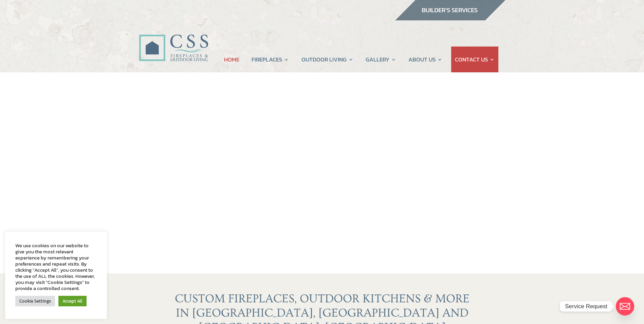 This screenshot has width=644, height=324. I want to click on a: Cookie Settings, so click(35, 301).